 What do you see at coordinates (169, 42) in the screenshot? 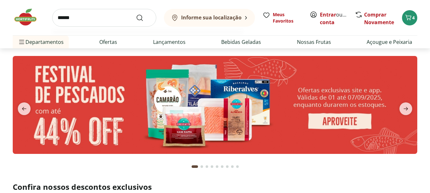
I see `a: Lançamentos` at bounding box center [169, 42].